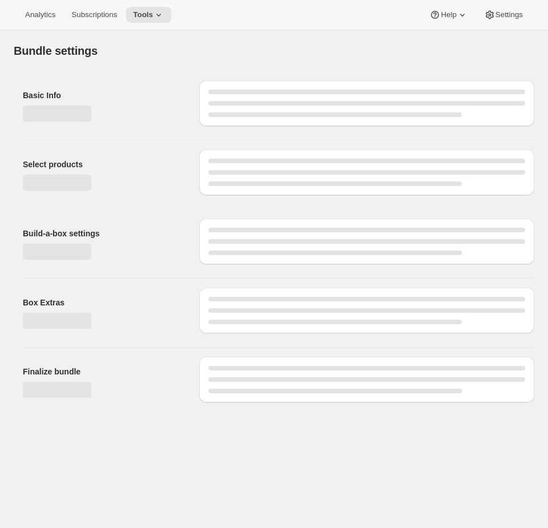 Image resolution: width=548 pixels, height=528 pixels. Describe the element at coordinates (40, 15) in the screenshot. I see `button: Analytics` at that location.